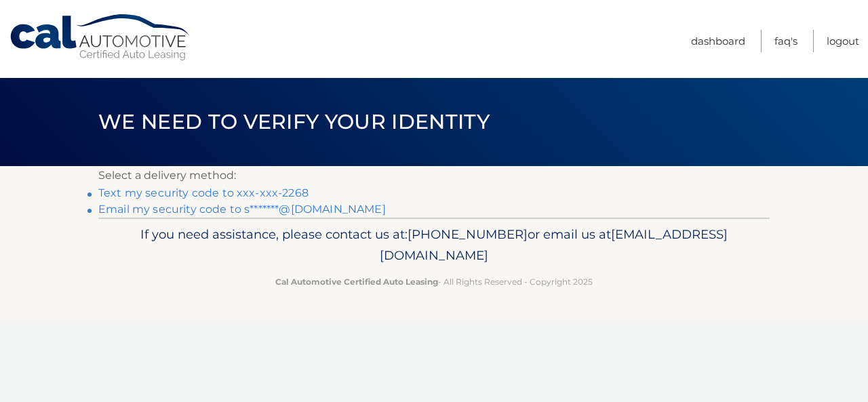 This screenshot has width=868, height=402. What do you see at coordinates (293, 122) in the screenshot?
I see `span: We need to verify your identity` at bounding box center [293, 122].